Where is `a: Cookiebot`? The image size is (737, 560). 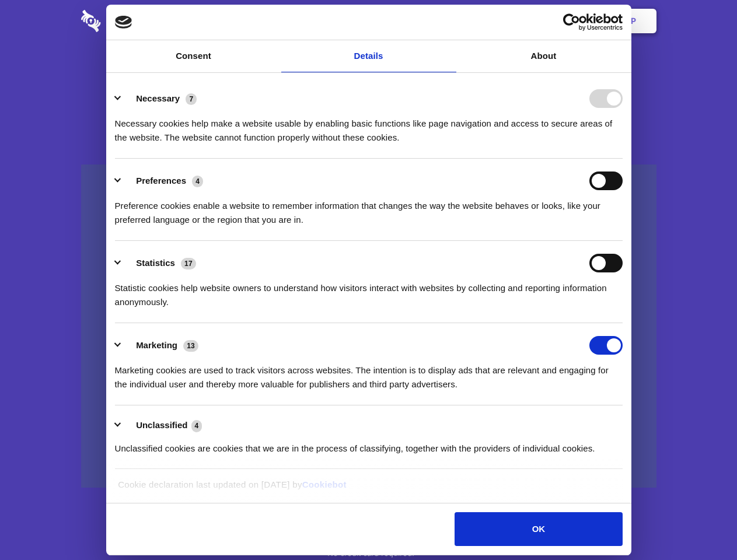
a: Cookiebot is located at coordinates (325, 484).